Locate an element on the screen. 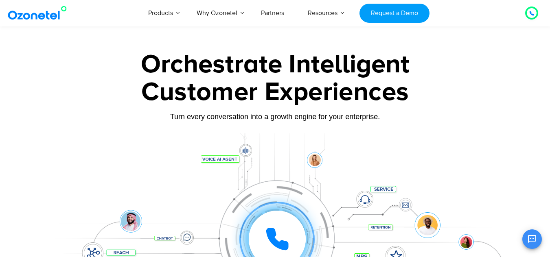 The image size is (550, 257). div: Orchestrate Intelligent is located at coordinates (275, 65).